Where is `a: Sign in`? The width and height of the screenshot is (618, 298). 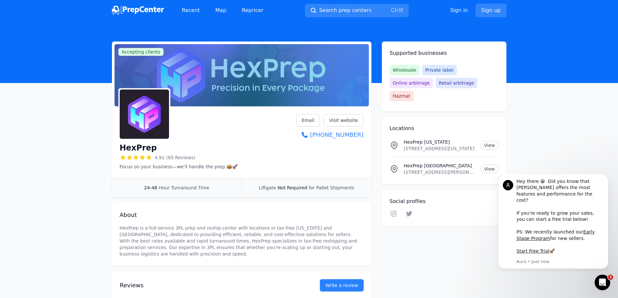 a: Sign in is located at coordinates (459, 10).